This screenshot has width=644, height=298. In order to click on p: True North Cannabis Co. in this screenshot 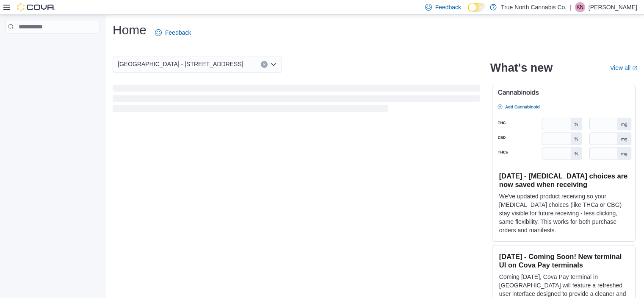, I will do `click(534, 7)`.